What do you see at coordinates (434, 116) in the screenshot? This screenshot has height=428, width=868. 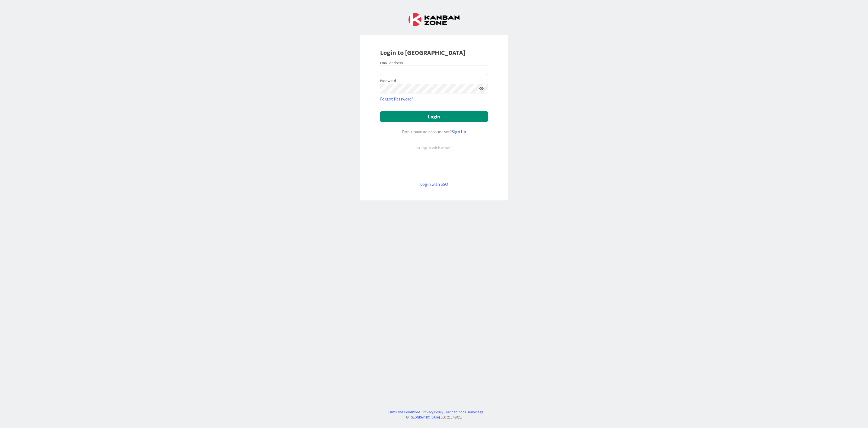 I see `button: Login` at bounding box center [434, 116].